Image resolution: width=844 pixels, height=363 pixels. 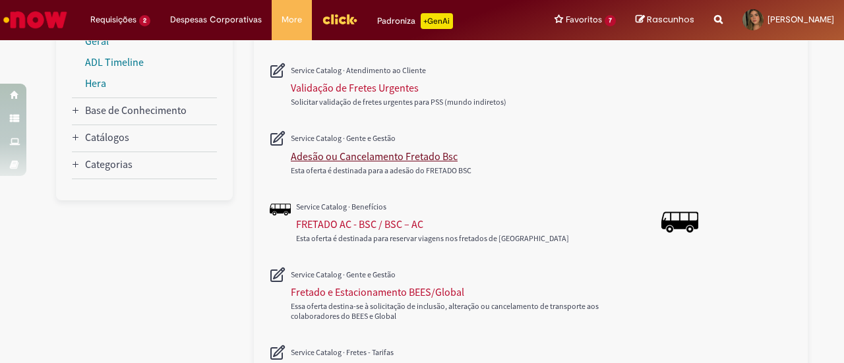 I want to click on span: More, so click(x=291, y=20).